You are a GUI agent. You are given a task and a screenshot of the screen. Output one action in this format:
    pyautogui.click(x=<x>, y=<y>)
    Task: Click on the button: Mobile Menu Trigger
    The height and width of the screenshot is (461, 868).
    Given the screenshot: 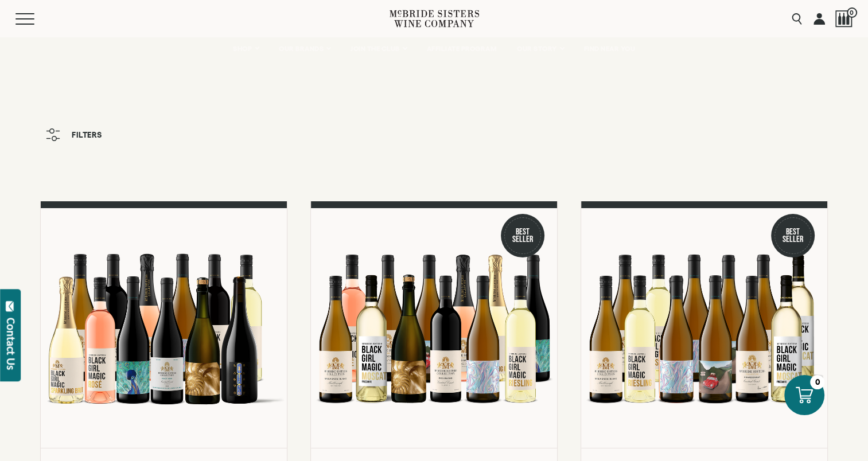 What is the action you would take?
    pyautogui.click(x=36, y=19)
    